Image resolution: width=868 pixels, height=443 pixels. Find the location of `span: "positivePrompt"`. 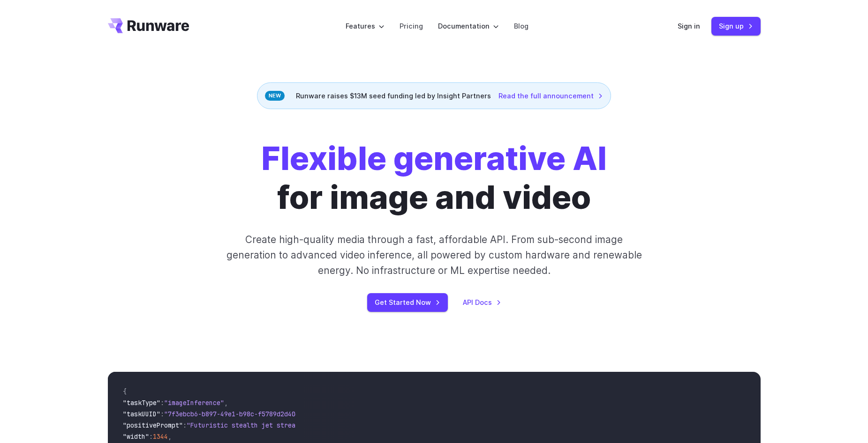

span: "positivePrompt" is located at coordinates (153, 426).